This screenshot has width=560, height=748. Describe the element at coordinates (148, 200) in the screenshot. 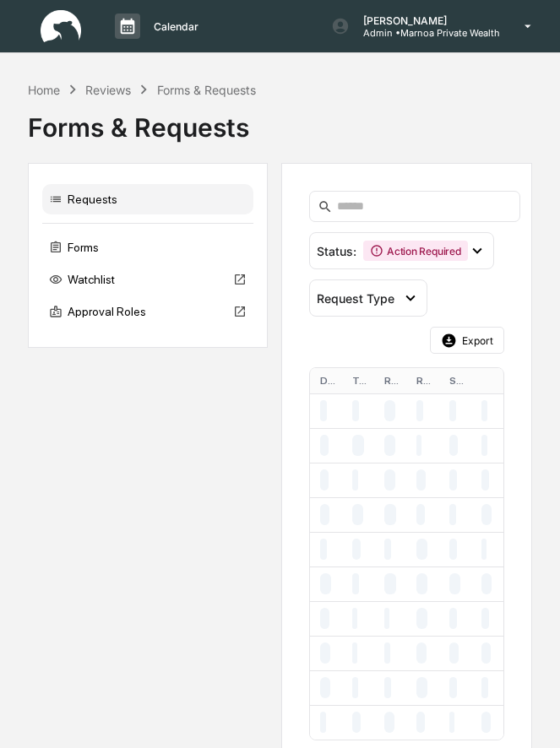

I see `div: Requests` at that location.